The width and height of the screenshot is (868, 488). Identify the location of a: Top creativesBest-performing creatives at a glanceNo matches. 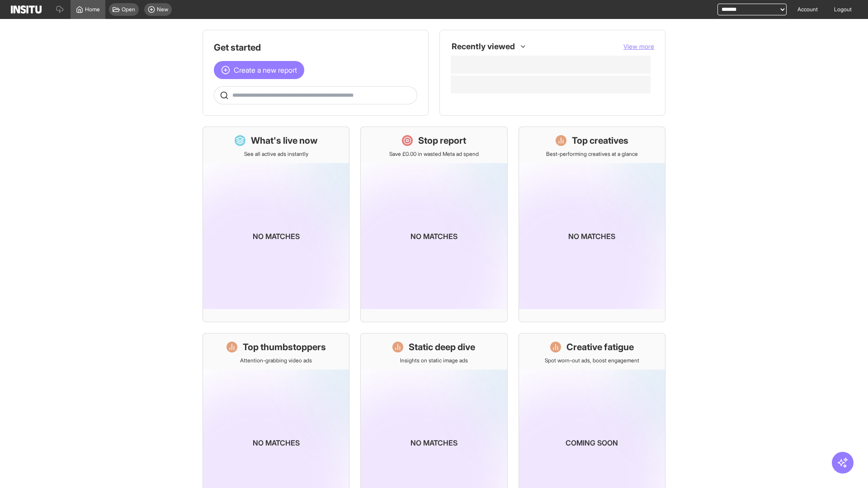
(592, 224).